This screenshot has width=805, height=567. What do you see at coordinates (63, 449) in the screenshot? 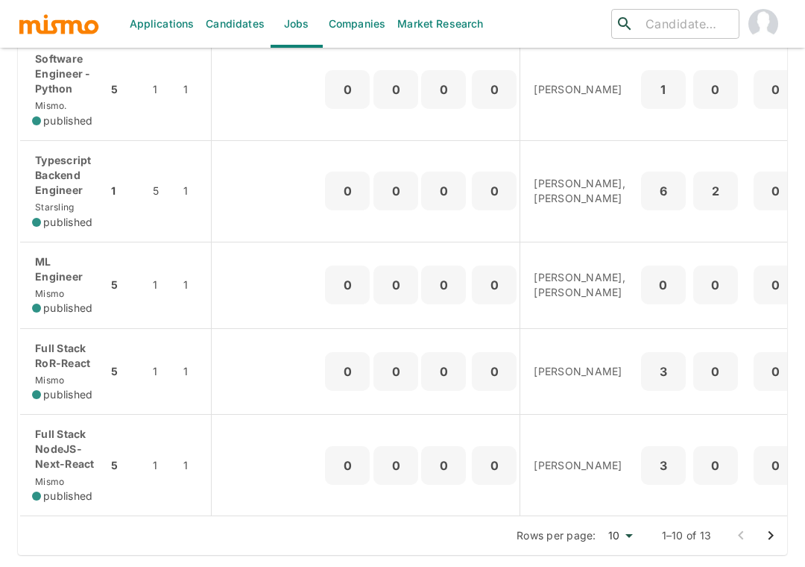
I see `p: Full Stack NodeJS-Next-React` at bounding box center [63, 449].